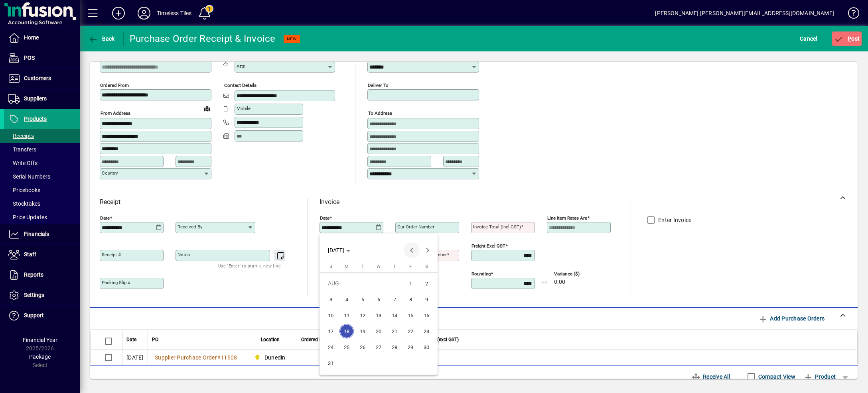 The width and height of the screenshot is (868, 393). Describe the element at coordinates (331, 347) in the screenshot. I see `button: Sun Aug 24 2025` at that location.